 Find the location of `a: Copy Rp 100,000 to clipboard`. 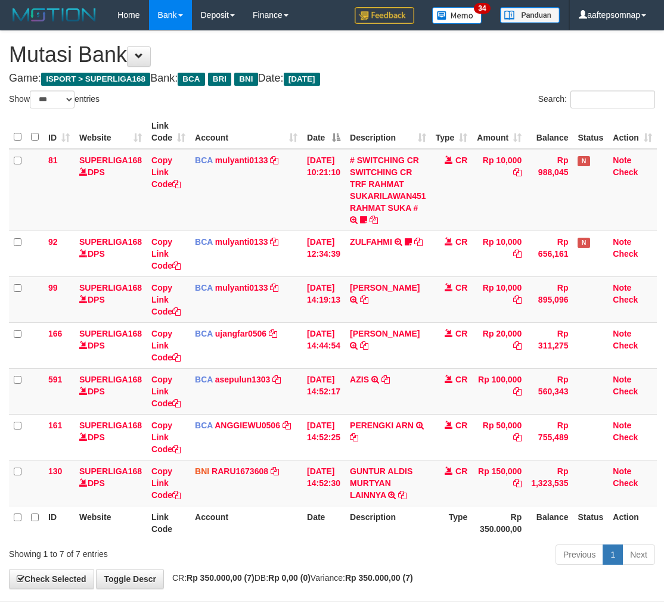

a: Copy Rp 100,000 to clipboard is located at coordinates (517, 392).